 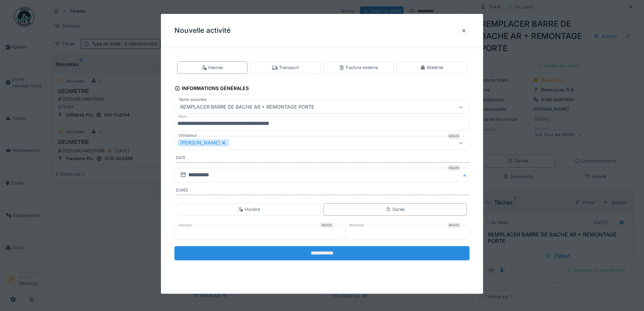 What do you see at coordinates (212, 67) in the screenshot?
I see `div: Heures` at bounding box center [212, 67].